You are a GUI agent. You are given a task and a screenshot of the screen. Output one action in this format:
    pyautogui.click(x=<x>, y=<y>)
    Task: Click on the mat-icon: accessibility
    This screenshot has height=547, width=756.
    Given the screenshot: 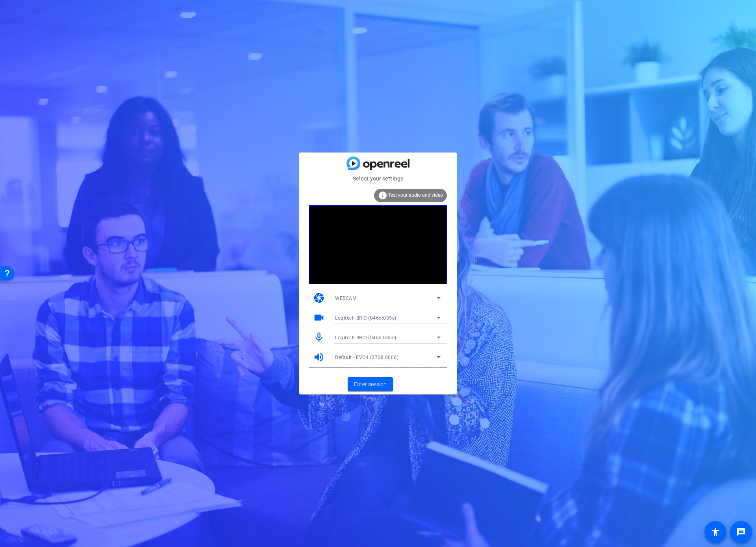 What is the action you would take?
    pyautogui.click(x=715, y=532)
    